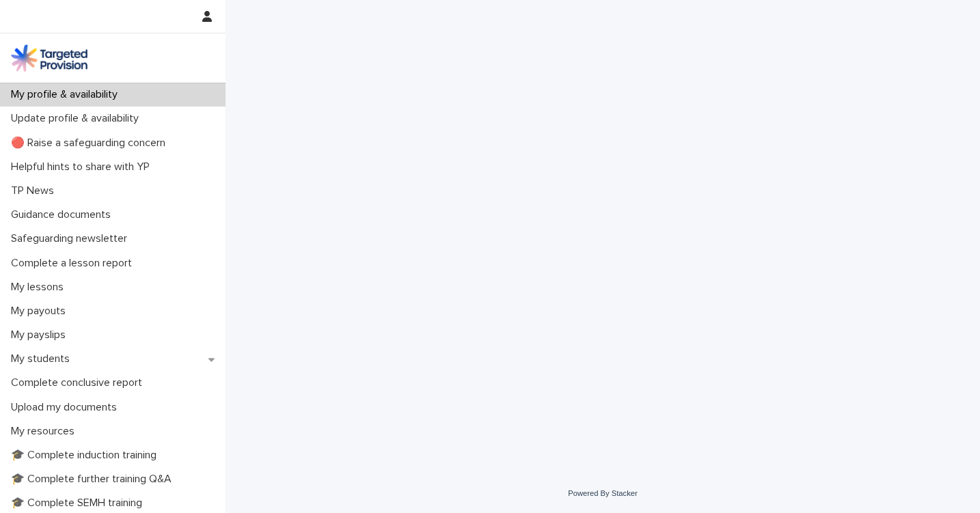 This screenshot has height=513, width=980. Describe the element at coordinates (86, 454) in the screenshot. I see `p: 🎓 Complete induction training` at that location.